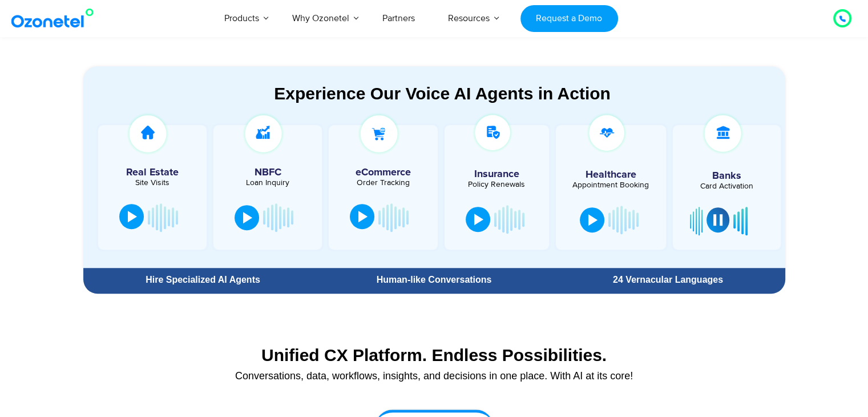 The width and height of the screenshot is (868, 417). Describe the element at coordinates (496, 174) in the screenshot. I see `h5: Insurance` at that location.